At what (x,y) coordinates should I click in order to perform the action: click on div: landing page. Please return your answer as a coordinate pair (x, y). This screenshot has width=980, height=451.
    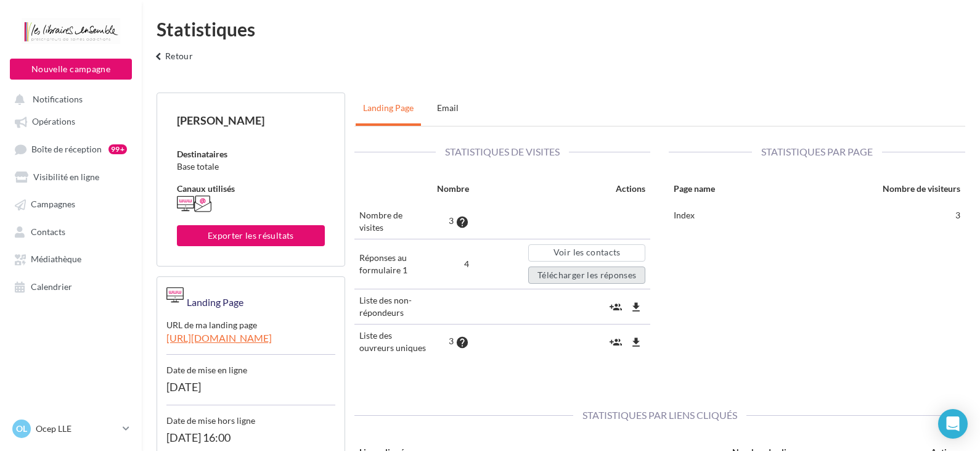
    Looking at the image, I should click on (213, 298).